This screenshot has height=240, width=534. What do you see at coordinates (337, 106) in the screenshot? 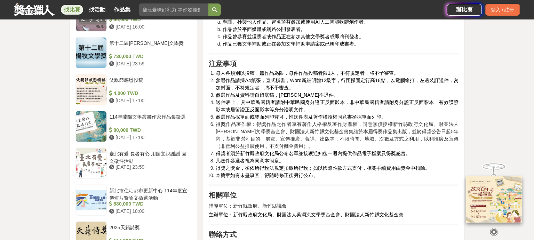
I see `span: 送件表上，具中華民國籍者請附中華民國身分證正反面影本，非中華民國籍者請附身分證正反面影本、有效護照影本或居留證正反面影本等身分證明文件。` at bounding box center [337, 106].